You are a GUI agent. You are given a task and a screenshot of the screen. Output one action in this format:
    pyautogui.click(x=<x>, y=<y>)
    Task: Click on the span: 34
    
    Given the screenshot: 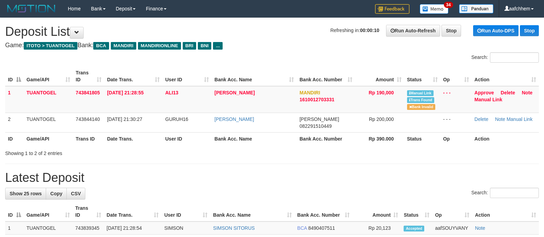 What is the action you would take?
    pyautogui.click(x=448, y=5)
    